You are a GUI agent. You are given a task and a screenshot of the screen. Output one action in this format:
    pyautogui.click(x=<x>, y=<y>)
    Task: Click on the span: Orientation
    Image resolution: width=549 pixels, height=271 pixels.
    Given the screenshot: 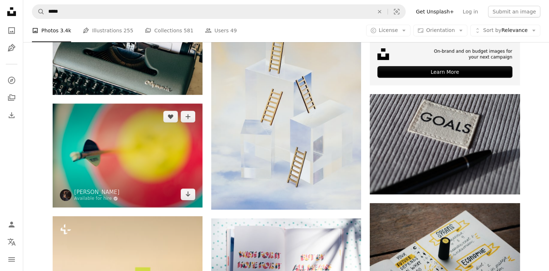 What is the action you would take?
    pyautogui.click(x=440, y=30)
    